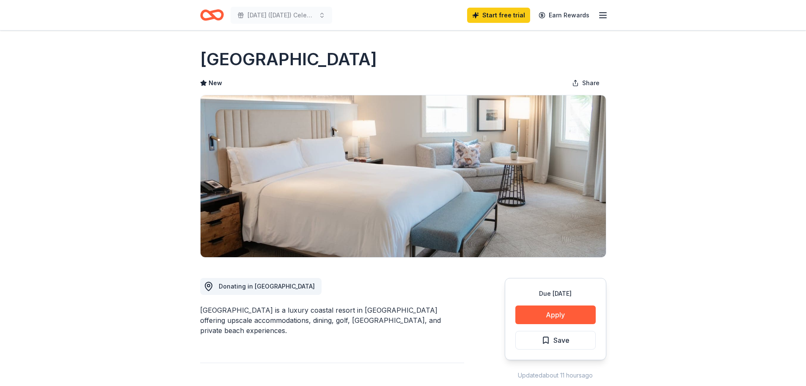 This screenshot has height=386, width=806. What do you see at coordinates (403, 176) in the screenshot?
I see `img: Image for Waldorf Astoria Monarch Beach Resort & Club` at bounding box center [403, 176].